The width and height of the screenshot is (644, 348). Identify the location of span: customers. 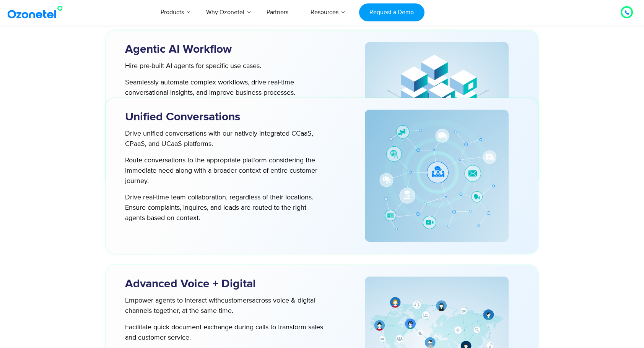
(236, 301).